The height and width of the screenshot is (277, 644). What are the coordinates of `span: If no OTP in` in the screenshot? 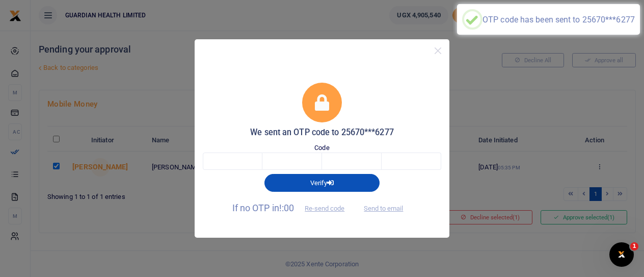 It's located at (293, 207).